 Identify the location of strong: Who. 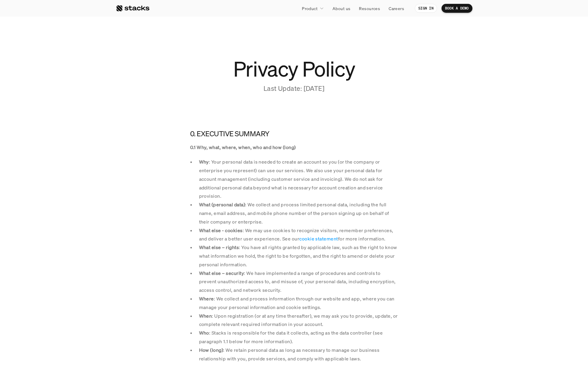
(204, 333).